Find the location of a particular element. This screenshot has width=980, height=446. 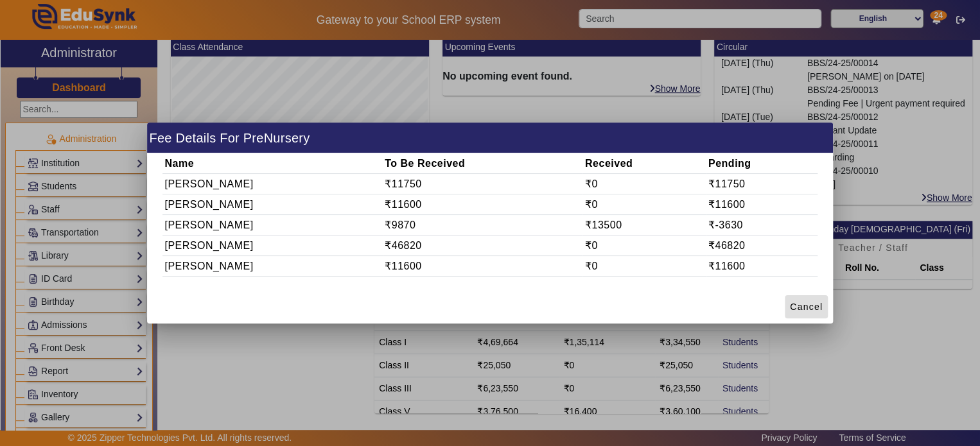

th: Name is located at coordinates (272, 164).